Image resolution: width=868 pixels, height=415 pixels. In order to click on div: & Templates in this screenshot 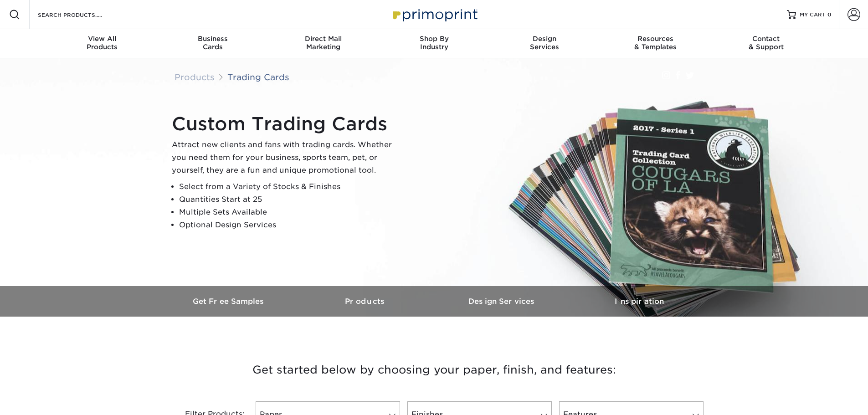, I will do `click(656, 43)`.